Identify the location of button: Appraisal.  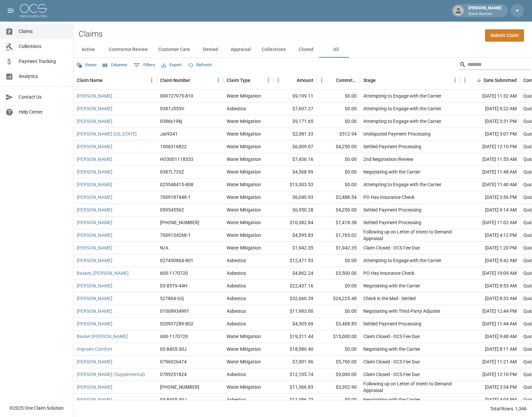
(241, 49).